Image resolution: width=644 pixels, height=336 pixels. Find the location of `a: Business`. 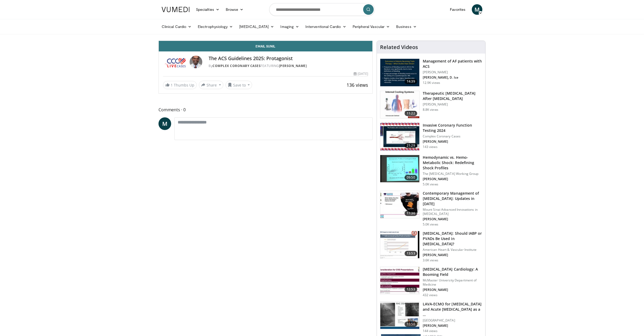

a: Business is located at coordinates (407, 26).